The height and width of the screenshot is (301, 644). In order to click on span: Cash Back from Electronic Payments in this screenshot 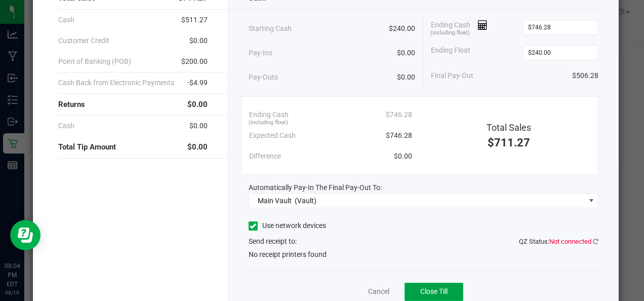, I will do `click(116, 83)`.